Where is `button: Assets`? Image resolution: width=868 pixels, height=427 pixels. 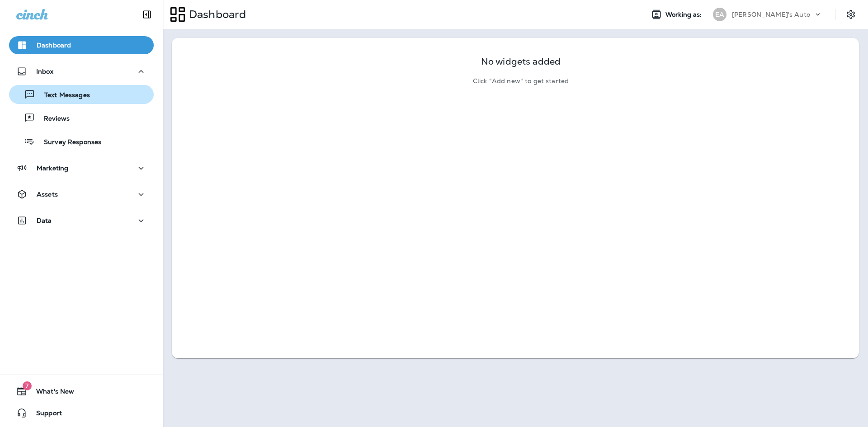
button: Assets is located at coordinates (82, 194).